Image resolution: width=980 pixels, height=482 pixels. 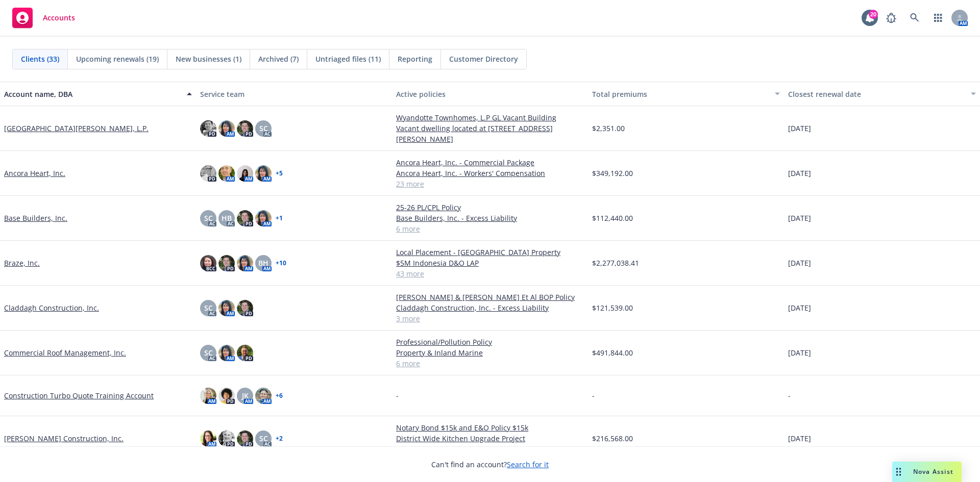 What do you see at coordinates (490, 218) in the screenshot?
I see `a: Base Builders, Inc. - Excess Liability` at bounding box center [490, 218].